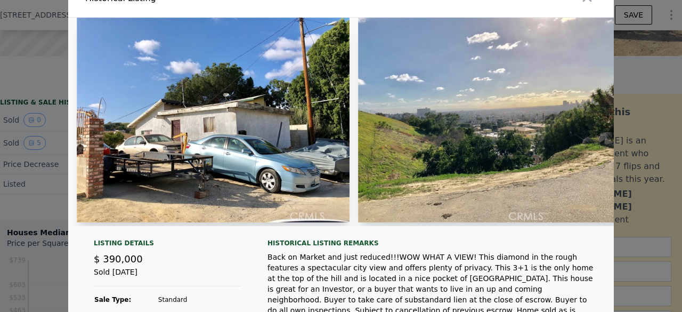  Describe the element at coordinates (118, 258) in the screenshot. I see `span: $ 390,000` at that location.